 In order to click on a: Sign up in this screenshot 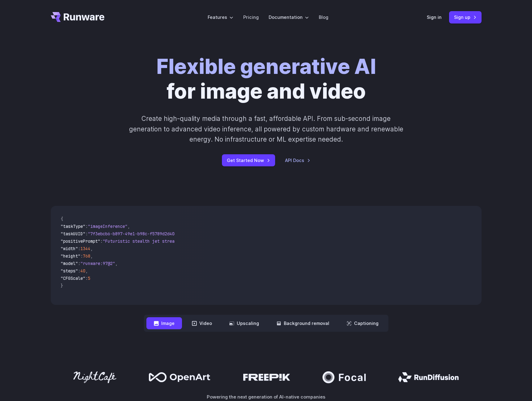, I will do `click(465, 17)`.